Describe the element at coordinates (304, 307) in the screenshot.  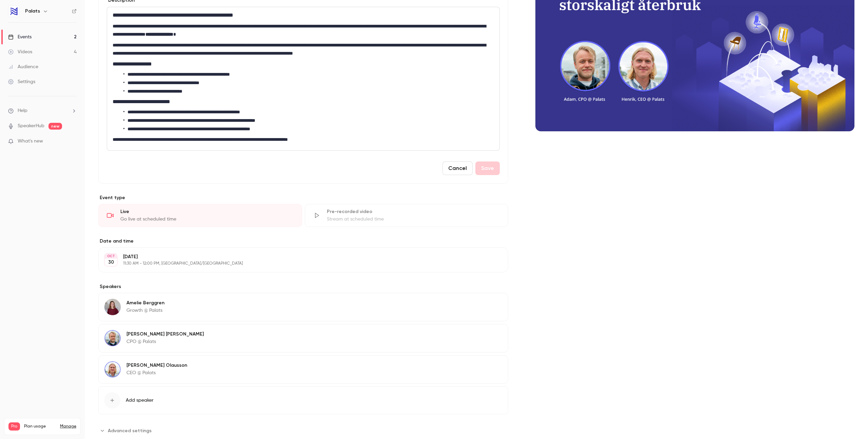
I see `div: Amelie BerggrenAmelie BerggrenGrowth @ Palats` at that location.